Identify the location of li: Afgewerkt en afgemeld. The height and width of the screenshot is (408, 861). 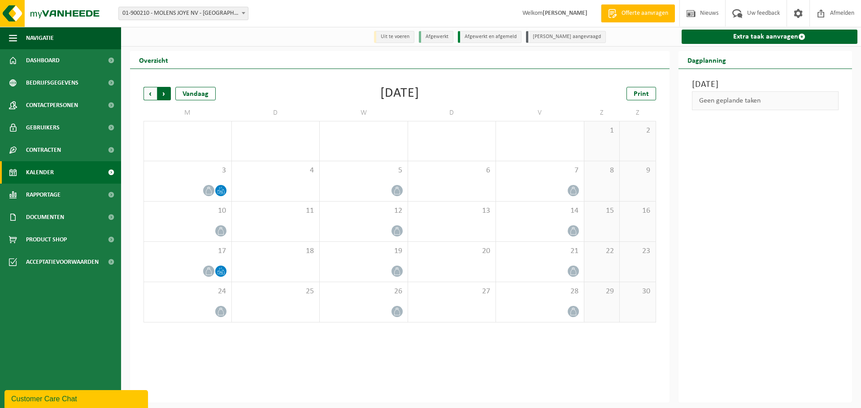
(490, 37).